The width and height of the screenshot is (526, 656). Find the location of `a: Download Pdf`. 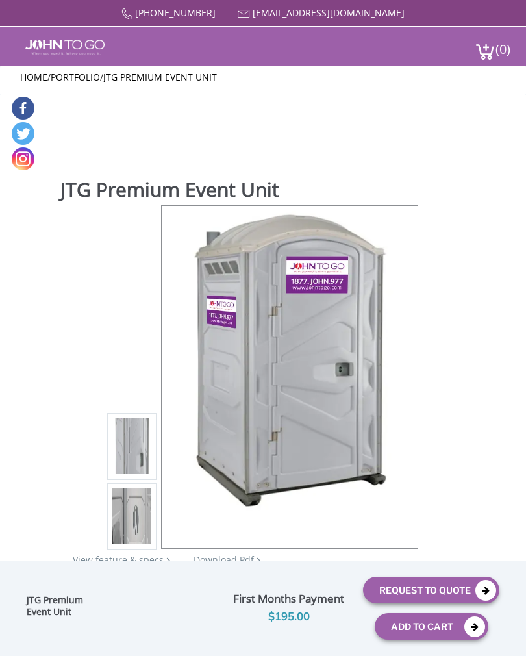

a: Download Pdf is located at coordinates (223, 559).